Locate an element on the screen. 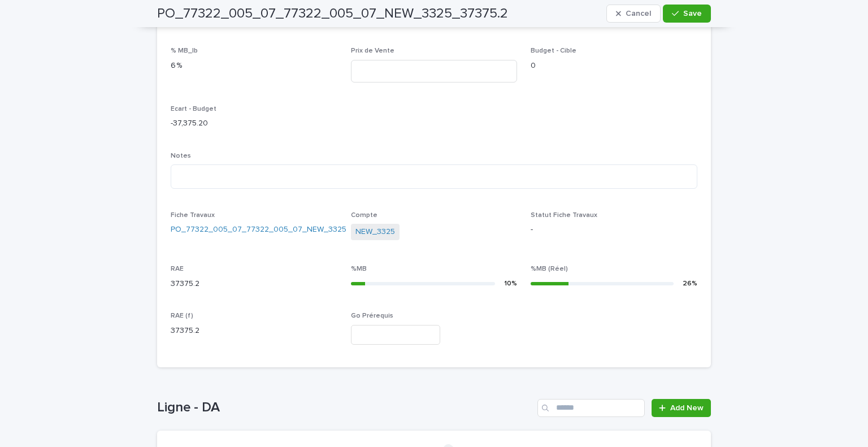 This screenshot has width=868, height=447. span: % MB_lb is located at coordinates (184, 51).